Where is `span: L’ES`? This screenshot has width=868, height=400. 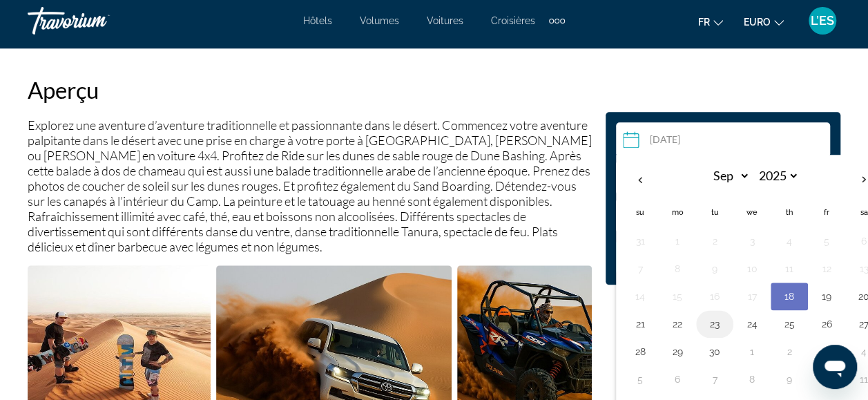 span: L’ES is located at coordinates (822, 21).